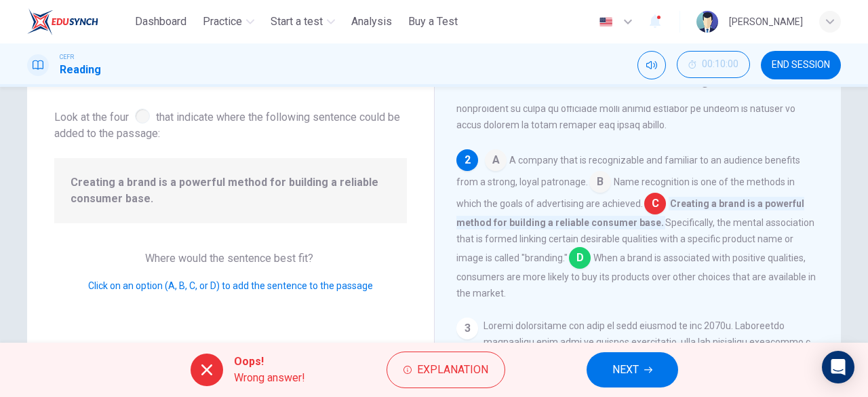 This screenshot has height=397, width=868. Describe the element at coordinates (62, 22) in the screenshot. I see `img: ELTC logo` at that location.